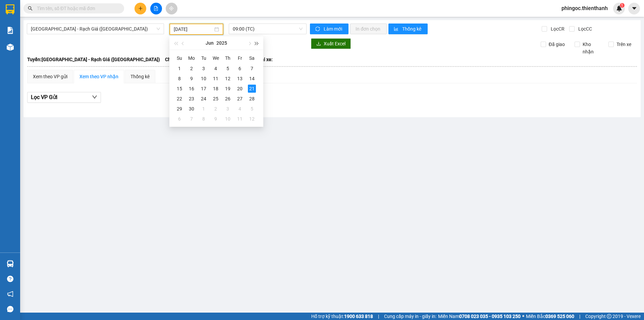 This screenshot has height=320, width=644. What do you see at coordinates (240, 58) in the screenshot?
I see `th: Fr` at bounding box center [240, 58].